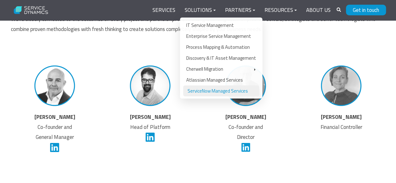 The height and width of the screenshot is (183, 396). I want to click on a: Process Mapping & Automation, so click(221, 47).